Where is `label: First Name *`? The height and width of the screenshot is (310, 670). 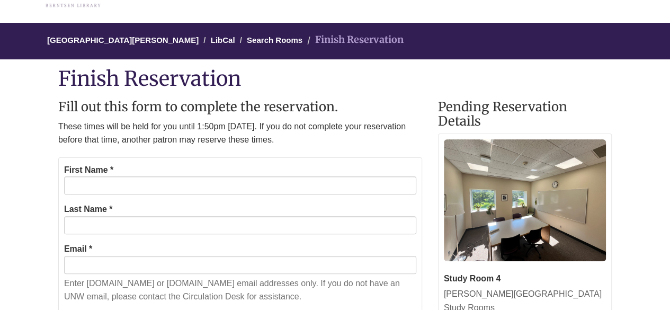 label: First Name * is located at coordinates (88, 170).